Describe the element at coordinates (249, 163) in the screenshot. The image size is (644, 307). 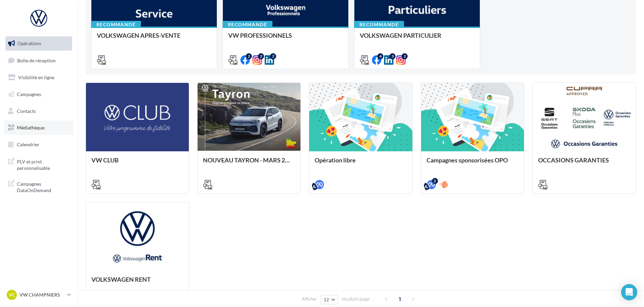
I see `div: NOUVEAU TAYRON - MARS 2025` at that location.